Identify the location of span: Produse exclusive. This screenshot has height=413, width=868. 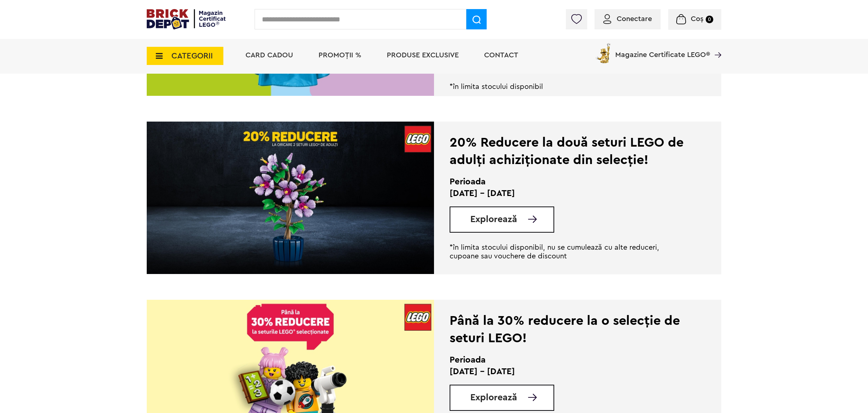
(422, 55).